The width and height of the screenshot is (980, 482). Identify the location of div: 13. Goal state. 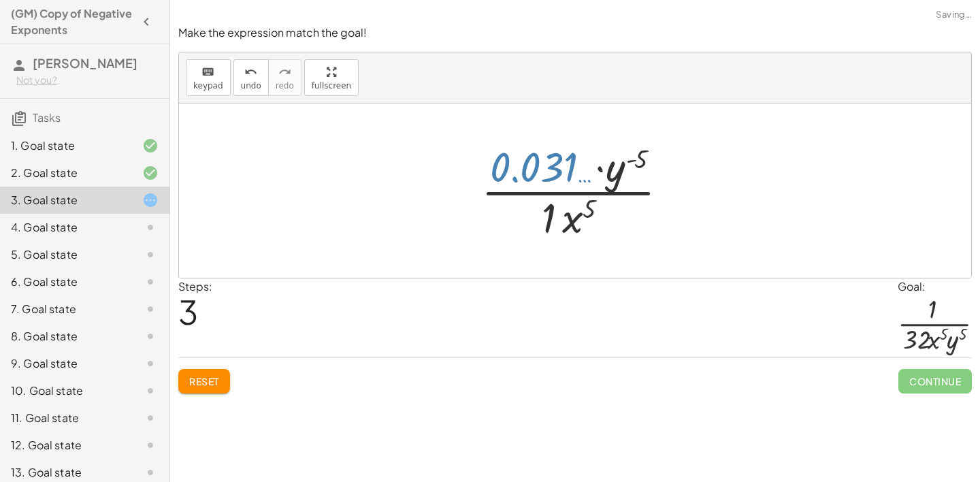
(66, 472).